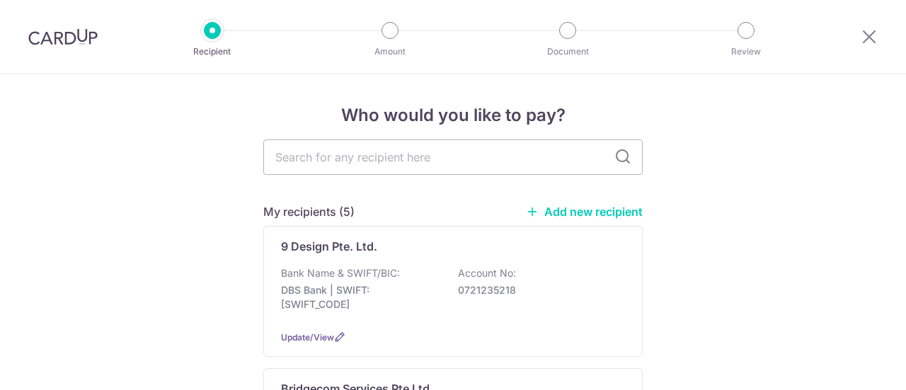  What do you see at coordinates (329, 246) in the screenshot?
I see `p: 9 Design Pte. Ltd.` at bounding box center [329, 246].